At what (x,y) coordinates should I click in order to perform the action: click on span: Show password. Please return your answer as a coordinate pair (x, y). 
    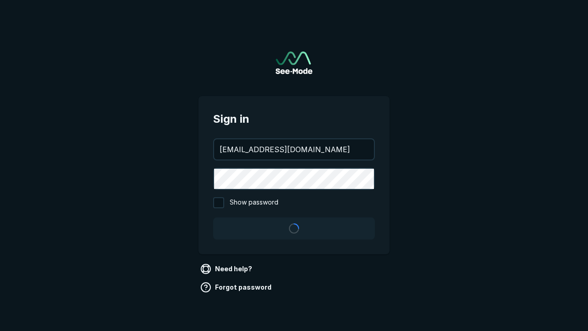
    Looking at the image, I should click on (254, 202).